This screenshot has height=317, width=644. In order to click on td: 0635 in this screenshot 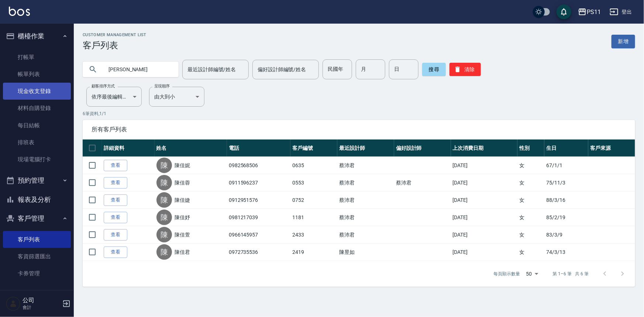, I will do `click(314, 165)`.